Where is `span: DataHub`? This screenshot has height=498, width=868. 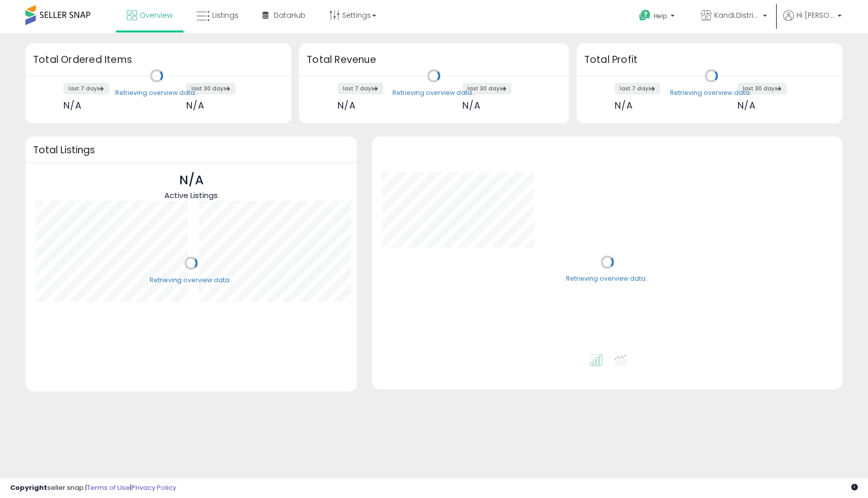 span: DataHub is located at coordinates (290, 15).